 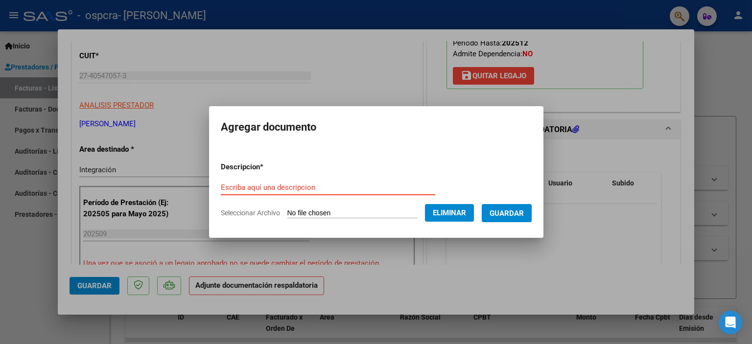 I want to click on span: Guardar, so click(x=507, y=214).